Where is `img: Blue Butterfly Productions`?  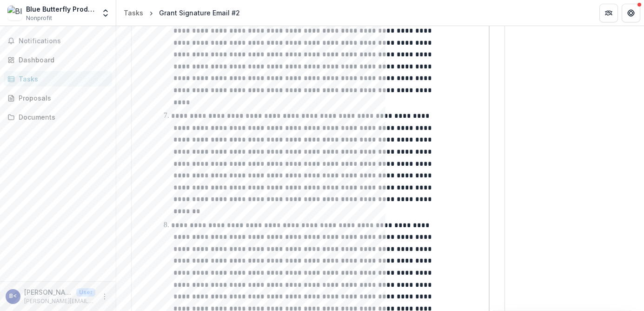 img: Blue Butterfly Productions is located at coordinates (15, 13).